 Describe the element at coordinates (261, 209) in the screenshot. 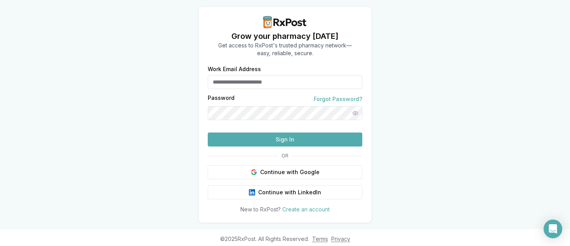

I see `span: New to RxPost?` at that location.